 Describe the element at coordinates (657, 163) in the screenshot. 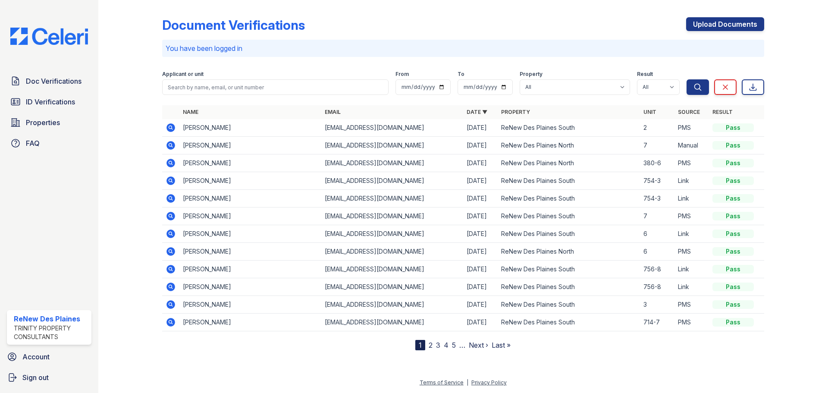

I see `td: 380-6` at that location.